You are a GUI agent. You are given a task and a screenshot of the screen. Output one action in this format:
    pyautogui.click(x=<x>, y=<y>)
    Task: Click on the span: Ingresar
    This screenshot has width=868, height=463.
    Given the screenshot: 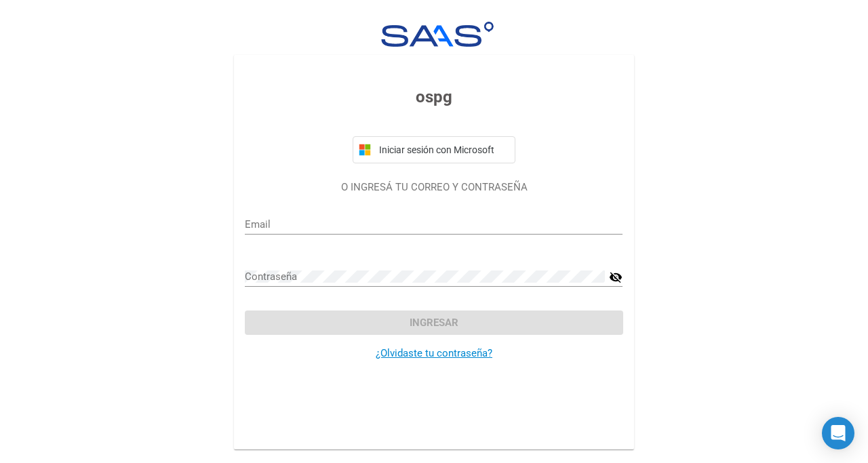 What is the action you would take?
    pyautogui.click(x=434, y=322)
    